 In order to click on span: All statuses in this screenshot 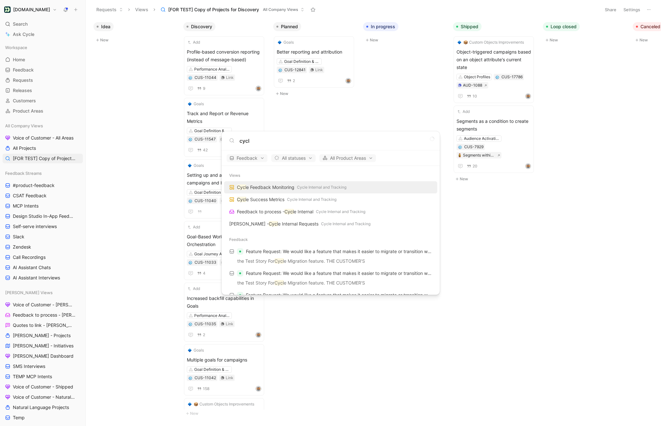, I will do `click(293, 158)`.